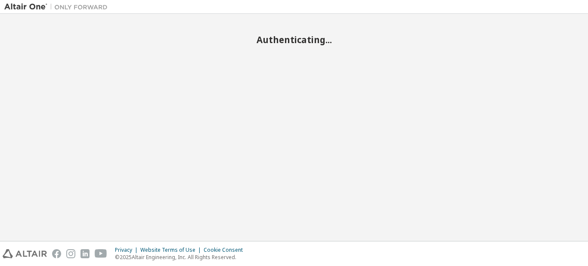 This screenshot has width=588, height=266. I want to click on div: Website Terms of Use, so click(172, 250).